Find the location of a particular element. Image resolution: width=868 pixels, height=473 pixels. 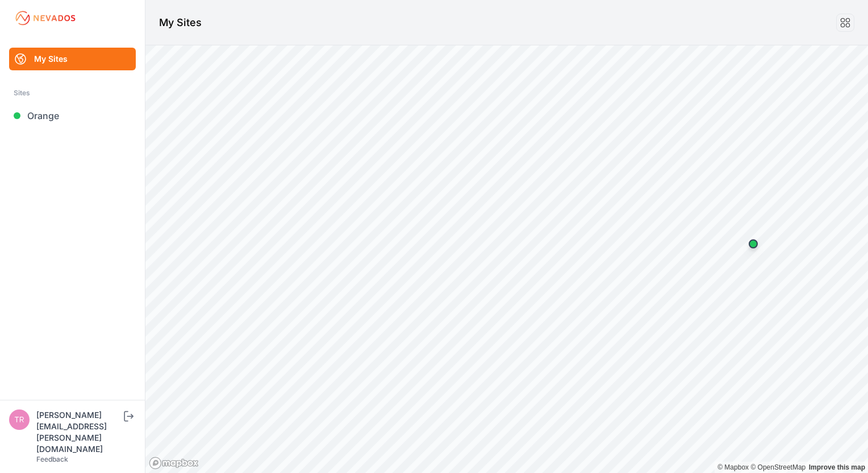

div: Map marker is located at coordinates (753, 244).